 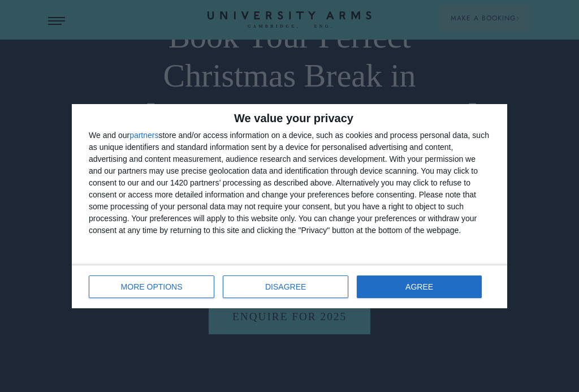 I want to click on div: qc-cmp2-ui, so click(x=290, y=206).